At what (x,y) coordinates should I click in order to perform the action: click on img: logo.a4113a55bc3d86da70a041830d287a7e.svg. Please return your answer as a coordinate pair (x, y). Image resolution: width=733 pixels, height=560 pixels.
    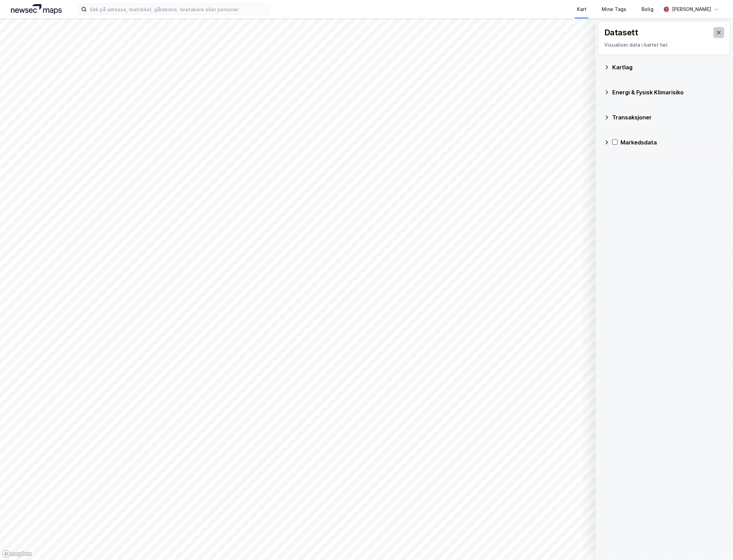
    Looking at the image, I should click on (36, 10).